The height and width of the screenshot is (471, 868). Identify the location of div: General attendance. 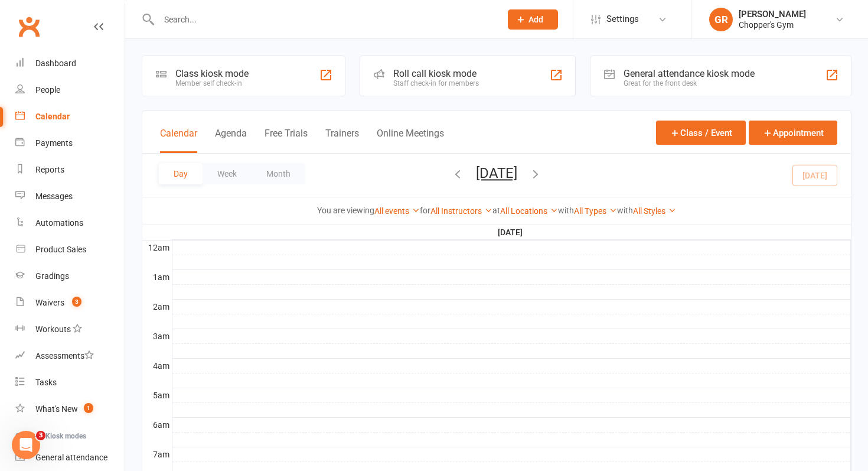
(72, 457).